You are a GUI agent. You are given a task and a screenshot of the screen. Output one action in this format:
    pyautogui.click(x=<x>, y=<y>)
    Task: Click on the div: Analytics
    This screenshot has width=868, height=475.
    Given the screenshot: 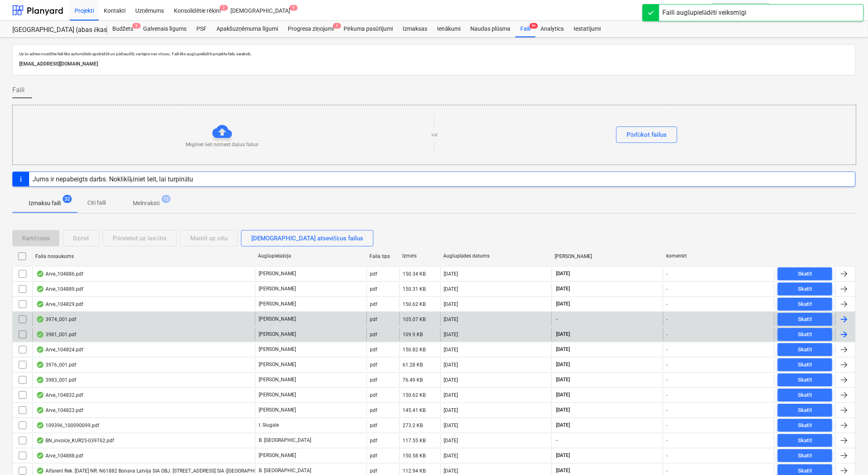 What is the action you would take?
    pyautogui.click(x=552, y=29)
    